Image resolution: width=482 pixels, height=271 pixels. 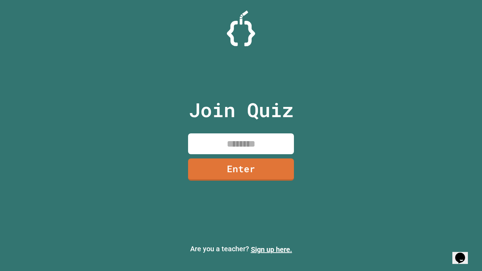 What do you see at coordinates (271, 249) in the screenshot?
I see `a: Sign up here.` at bounding box center [271, 249].